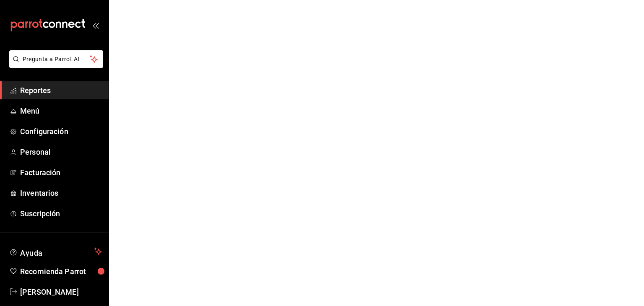 This screenshot has height=306, width=644. What do you see at coordinates (61, 271) in the screenshot?
I see `span: Recomienda Parrot` at bounding box center [61, 271].